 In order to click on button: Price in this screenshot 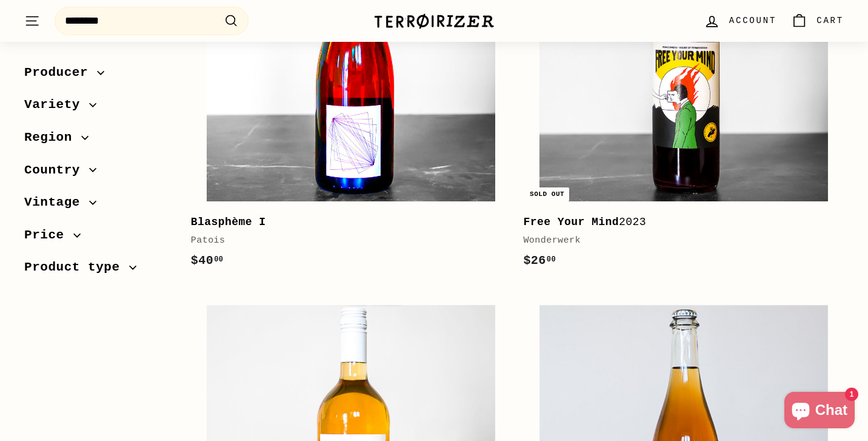, I will do `click(98, 238)`.